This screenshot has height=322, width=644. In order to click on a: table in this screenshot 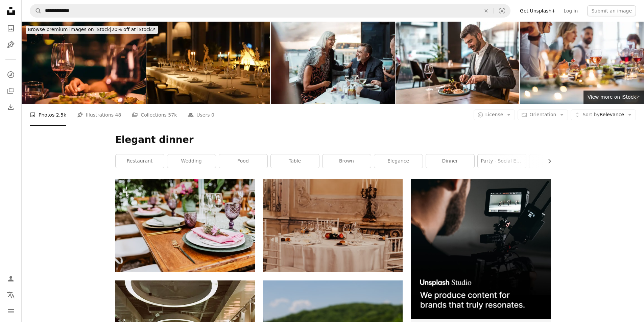, I will do `click(294, 161)`.